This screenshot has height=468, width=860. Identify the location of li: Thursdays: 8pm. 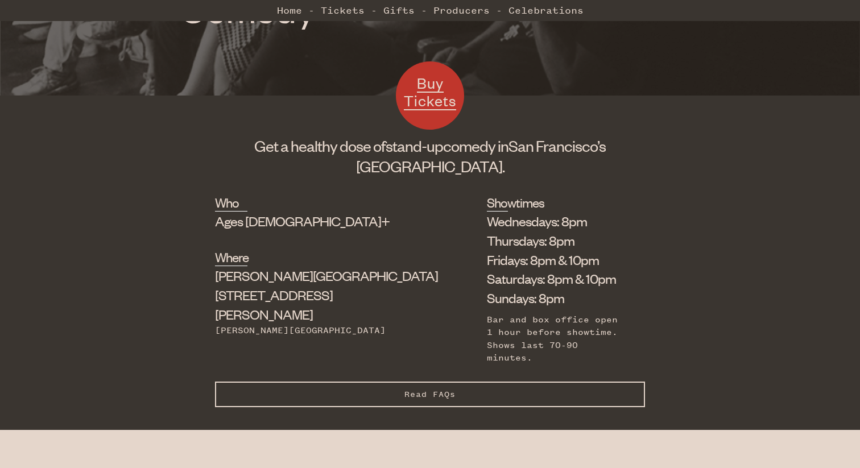
(558, 241).